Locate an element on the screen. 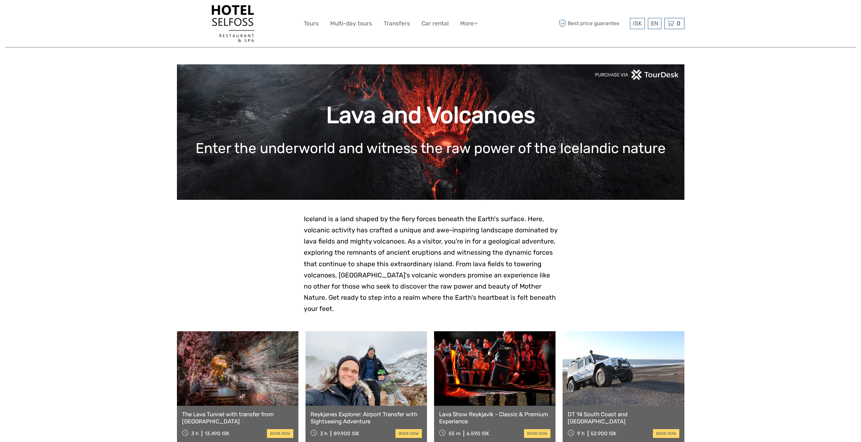 This screenshot has height=442, width=861. h1: Lava and Volcanoes is located at coordinates (431, 115).